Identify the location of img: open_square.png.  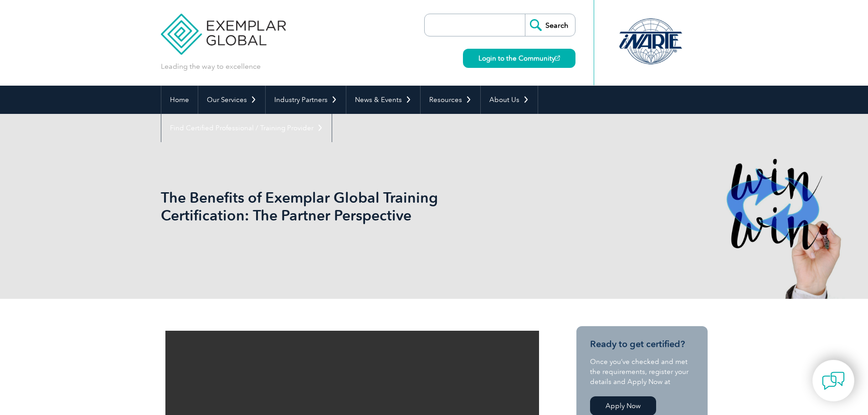
(557, 58).